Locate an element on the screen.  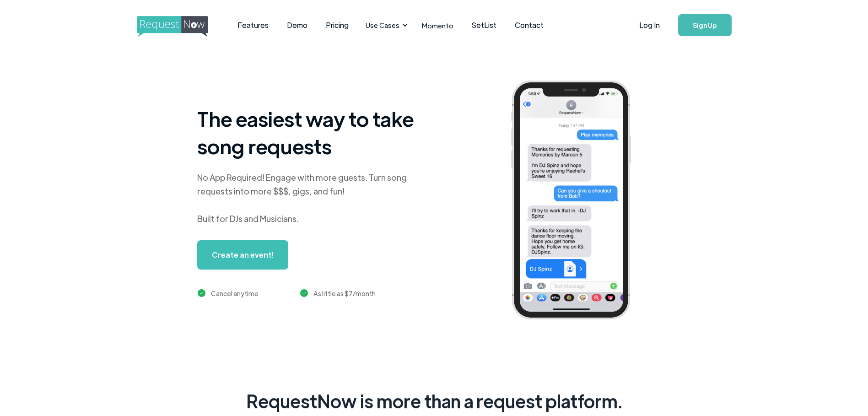
a: Features is located at coordinates (253, 25).